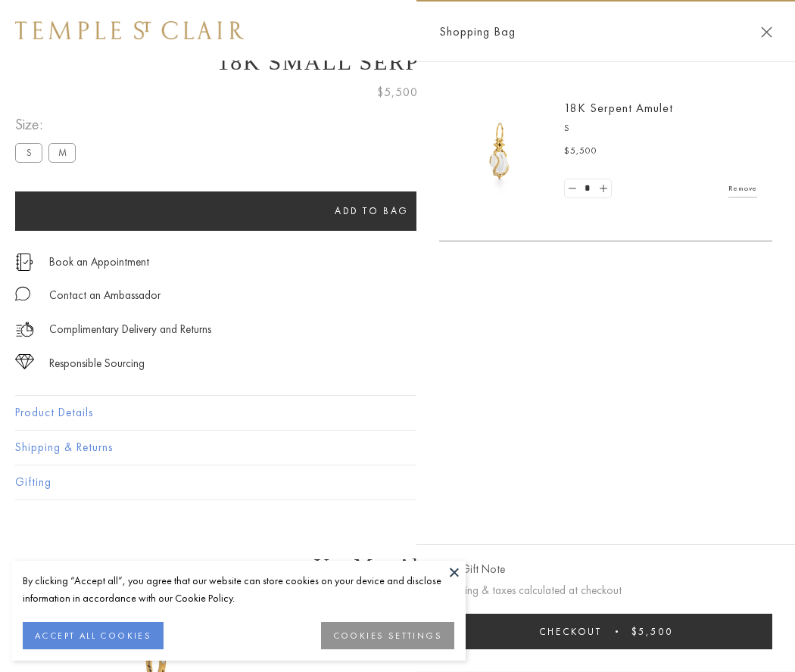 The image size is (795, 672). Describe the element at coordinates (104, 295) in the screenshot. I see `div: Contact an Ambassador` at that location.